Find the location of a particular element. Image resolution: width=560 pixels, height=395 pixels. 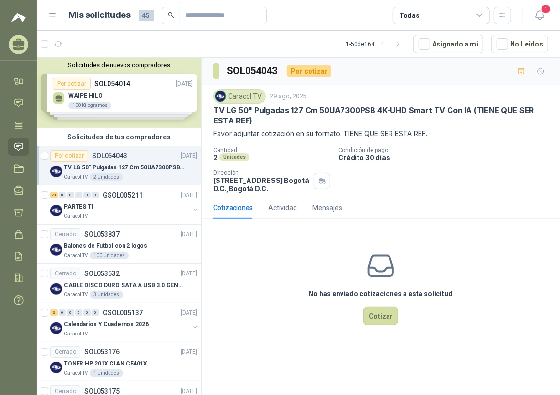

div: 3 is located at coordinates (54, 313).